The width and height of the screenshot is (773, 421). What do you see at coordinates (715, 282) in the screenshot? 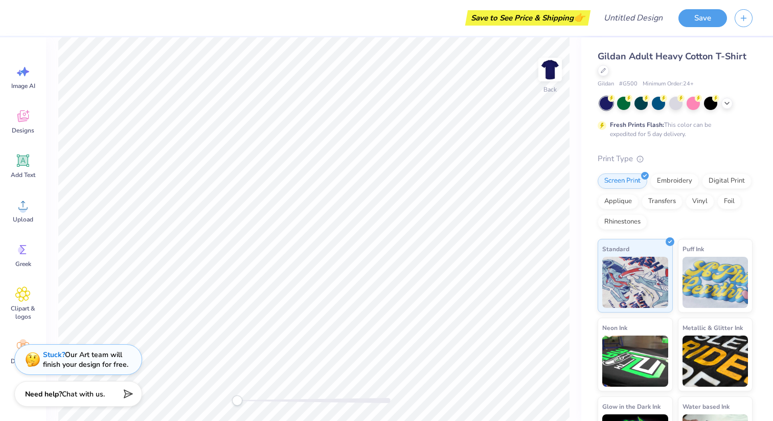
I see `img: Puff Ink` at bounding box center [715, 282].